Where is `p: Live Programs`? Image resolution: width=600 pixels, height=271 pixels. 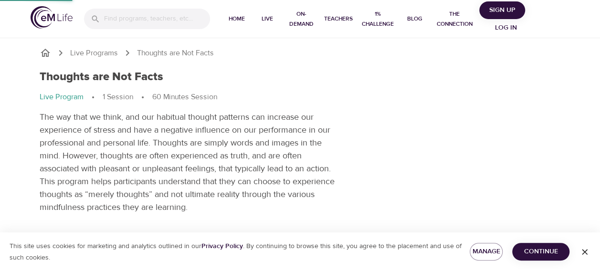 p: Live Programs is located at coordinates (94, 53).